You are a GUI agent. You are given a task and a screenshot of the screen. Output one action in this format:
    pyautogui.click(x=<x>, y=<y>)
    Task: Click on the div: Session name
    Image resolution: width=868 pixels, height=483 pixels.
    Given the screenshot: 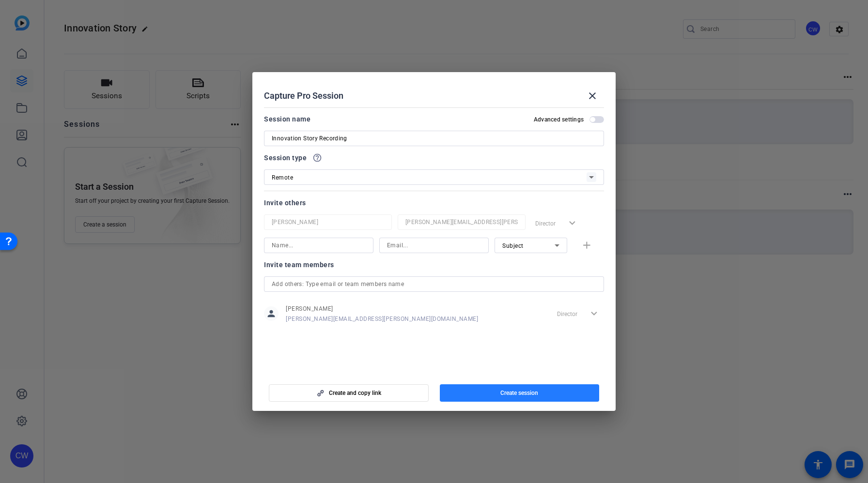 What is the action you would take?
    pyautogui.click(x=288, y=119)
    